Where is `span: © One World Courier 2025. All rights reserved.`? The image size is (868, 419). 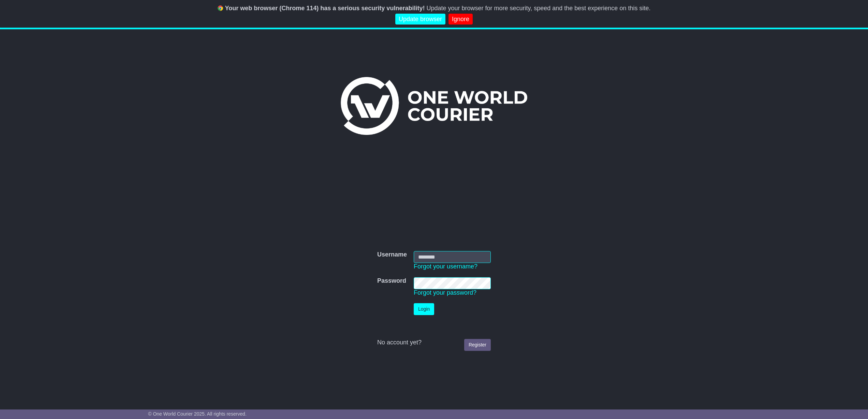
span: © One World Courier 2025. All rights reserved. is located at coordinates (197, 414).